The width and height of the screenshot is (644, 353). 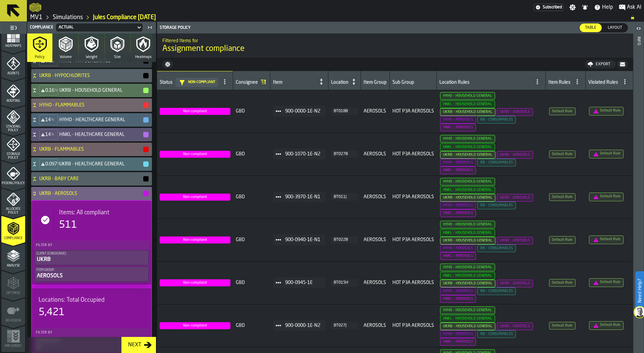 What do you see at coordinates (615, 28) in the screenshot?
I see `div: thumb` at bounding box center [615, 28].